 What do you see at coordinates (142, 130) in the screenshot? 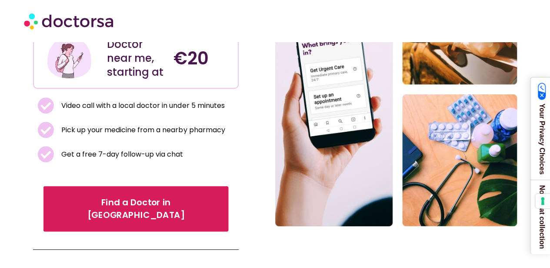
I see `span: Pick up your medicine from a nearby pharmacy` at bounding box center [142, 130].